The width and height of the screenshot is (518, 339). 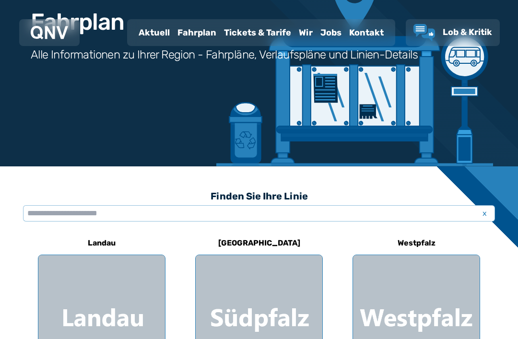 What do you see at coordinates (484, 213) in the screenshot?
I see `span: x` at bounding box center [484, 213].